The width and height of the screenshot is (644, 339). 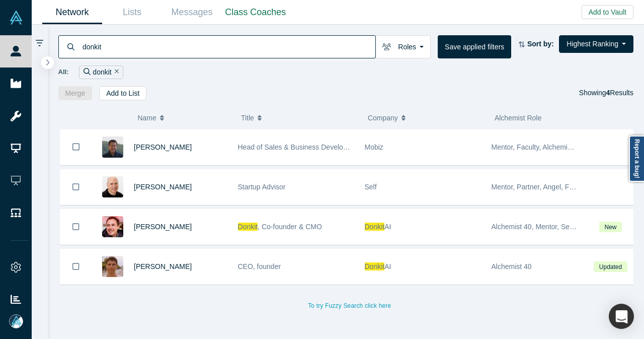 I want to click on button: Highest Ranking, so click(x=596, y=44).